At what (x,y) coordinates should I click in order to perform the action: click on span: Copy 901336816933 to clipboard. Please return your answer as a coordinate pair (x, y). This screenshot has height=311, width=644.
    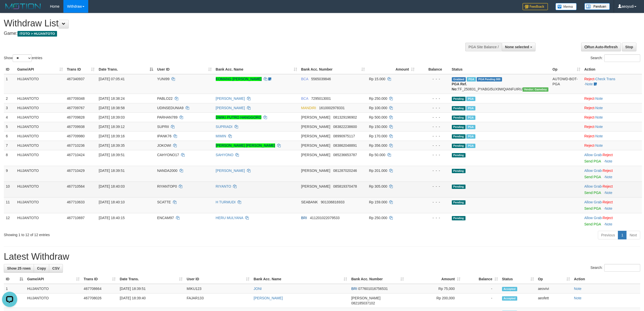
    Looking at the image, I should click on (333, 202).